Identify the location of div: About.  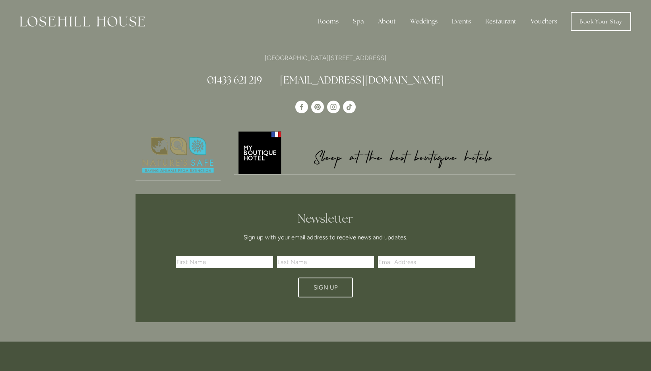
(387, 21).